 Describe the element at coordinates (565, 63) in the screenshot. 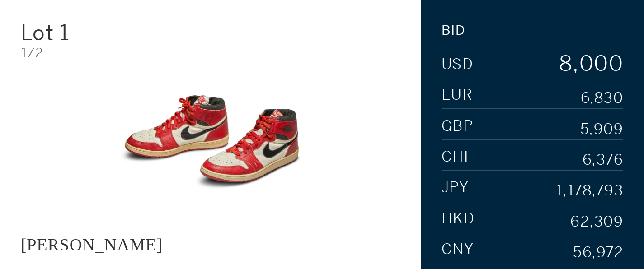

I see `div: 8` at that location.